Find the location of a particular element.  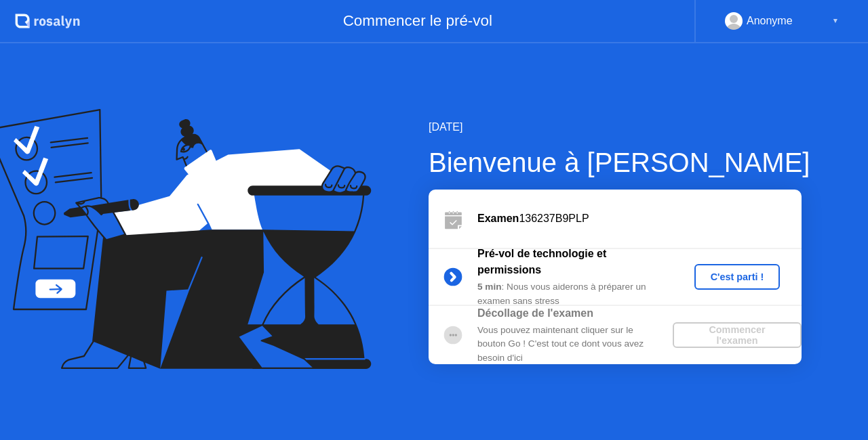

div: Commencer l'examen is located at coordinates (737, 336).